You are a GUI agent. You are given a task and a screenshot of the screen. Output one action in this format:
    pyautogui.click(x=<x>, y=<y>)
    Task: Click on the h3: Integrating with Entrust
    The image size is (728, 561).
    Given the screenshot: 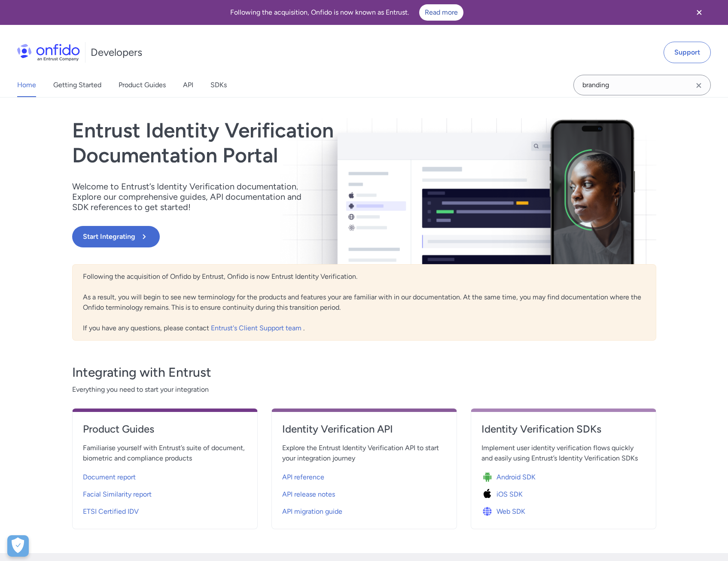 What is the action you would take?
    pyautogui.click(x=364, y=372)
    